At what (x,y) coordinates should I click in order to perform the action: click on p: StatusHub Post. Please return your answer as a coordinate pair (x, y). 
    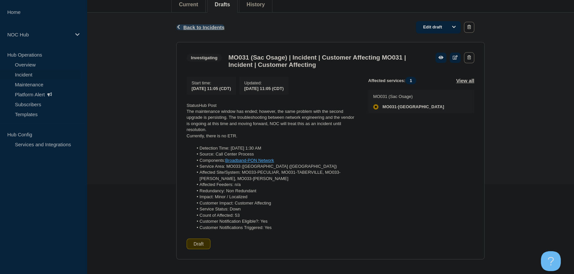
    Looking at the image, I should click on (272, 106).